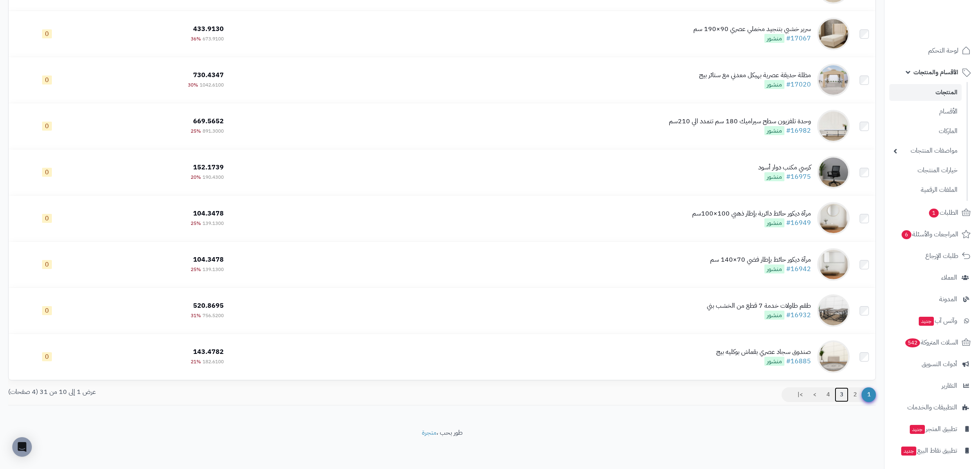  What do you see at coordinates (208, 29) in the screenshot?
I see `span: 433.9130` at bounding box center [208, 29].